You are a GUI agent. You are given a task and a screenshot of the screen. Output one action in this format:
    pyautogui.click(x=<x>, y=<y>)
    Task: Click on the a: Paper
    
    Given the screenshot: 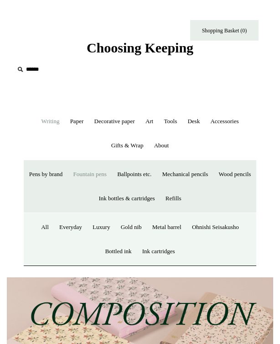 What is the action you would take?
    pyautogui.click(x=77, y=121)
    